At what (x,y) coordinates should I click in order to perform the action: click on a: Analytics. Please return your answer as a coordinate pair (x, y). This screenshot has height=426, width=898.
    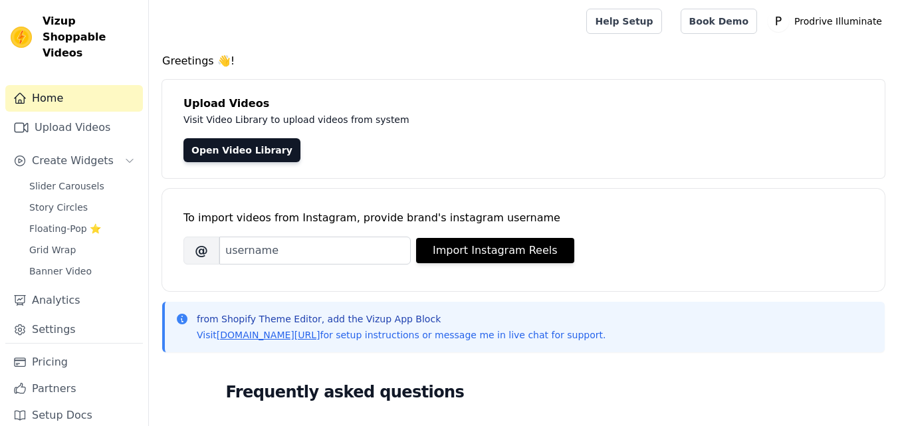
    Looking at the image, I should click on (74, 300).